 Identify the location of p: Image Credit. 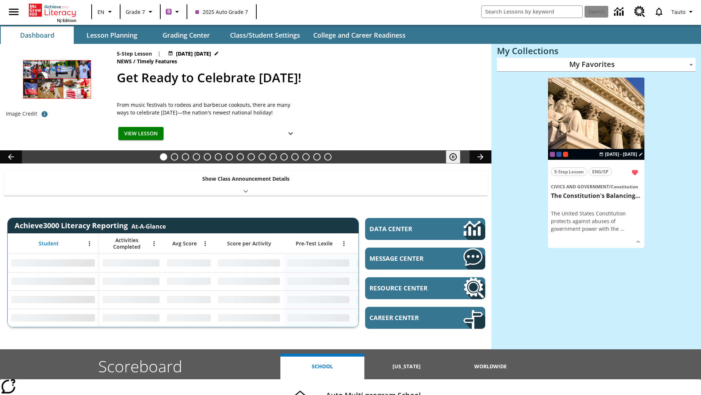
(22, 114).